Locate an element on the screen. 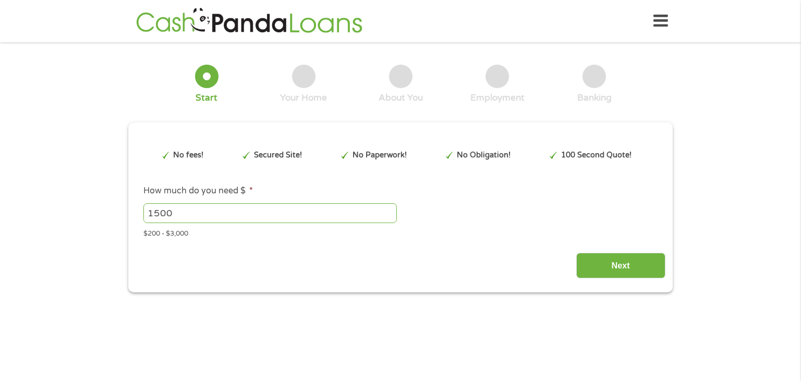 Image resolution: width=801 pixels, height=381 pixels. label: How much do you need $ is located at coordinates (198, 191).